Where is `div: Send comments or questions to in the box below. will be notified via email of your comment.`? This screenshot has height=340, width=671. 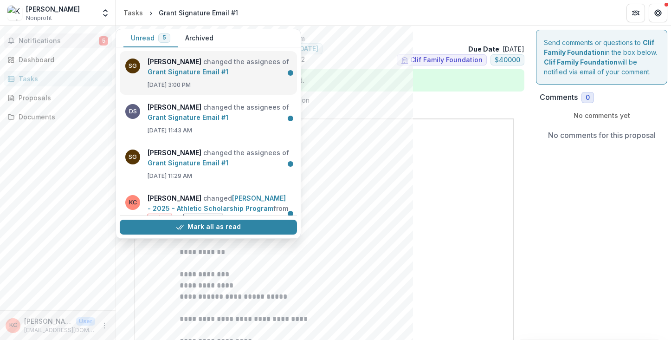 div: Send comments or questions to in the box below. will be notified via email of your comment. is located at coordinates (601, 57).